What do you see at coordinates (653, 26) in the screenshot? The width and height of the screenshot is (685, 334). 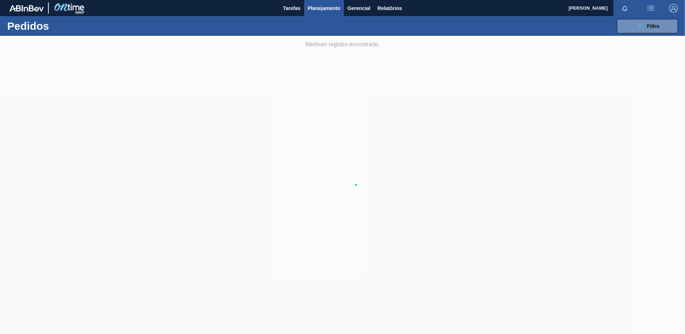 I see `span: Filtro` at bounding box center [653, 26].